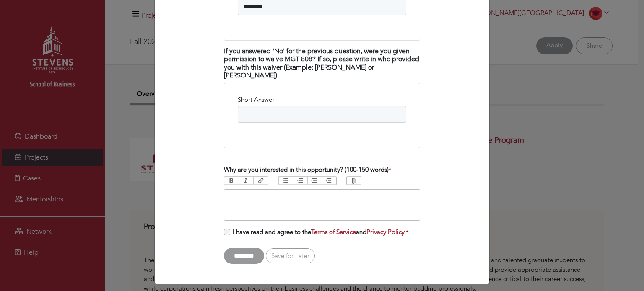  I want to click on button: Bullets, so click(286, 181).